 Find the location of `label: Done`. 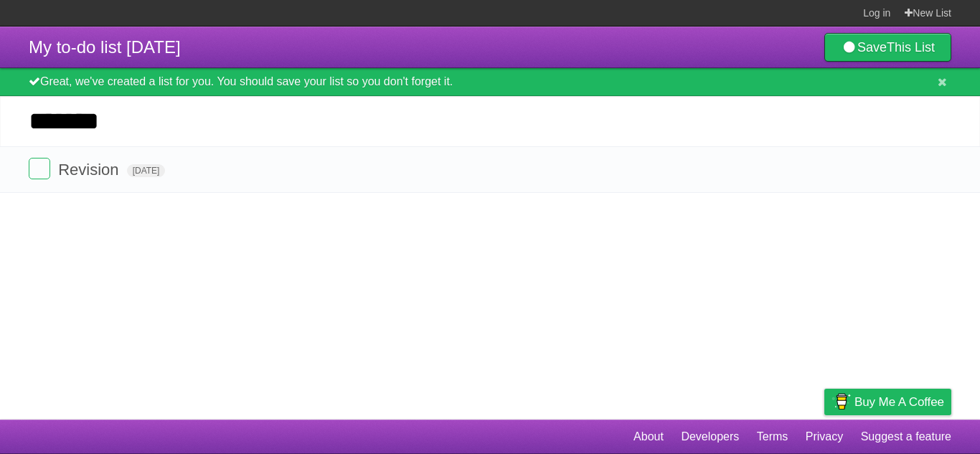

label: Done is located at coordinates (40, 168).